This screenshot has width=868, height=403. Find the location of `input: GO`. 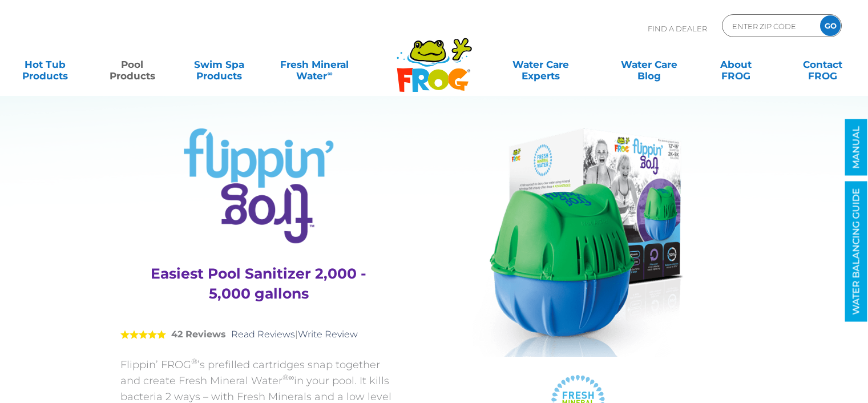

input: GO is located at coordinates (830, 26).